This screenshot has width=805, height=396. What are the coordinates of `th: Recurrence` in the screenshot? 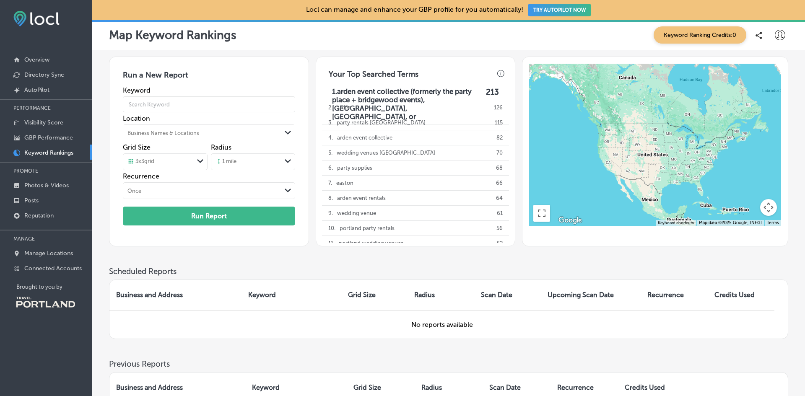 It's located at (675, 295).